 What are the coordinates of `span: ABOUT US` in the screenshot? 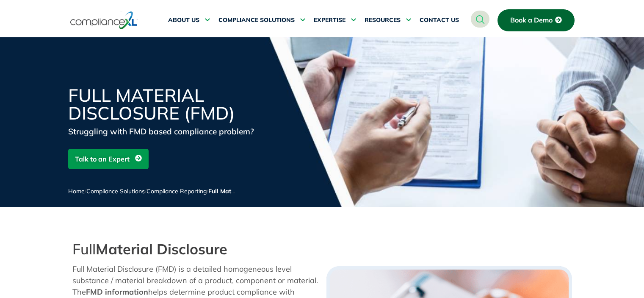 It's located at (184, 20).